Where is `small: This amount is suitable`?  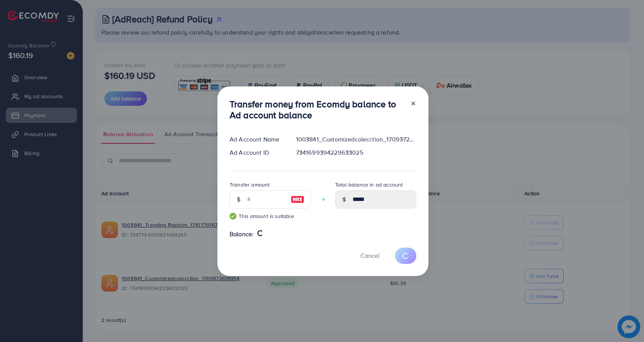 small: This amount is suitable is located at coordinates (270, 216).